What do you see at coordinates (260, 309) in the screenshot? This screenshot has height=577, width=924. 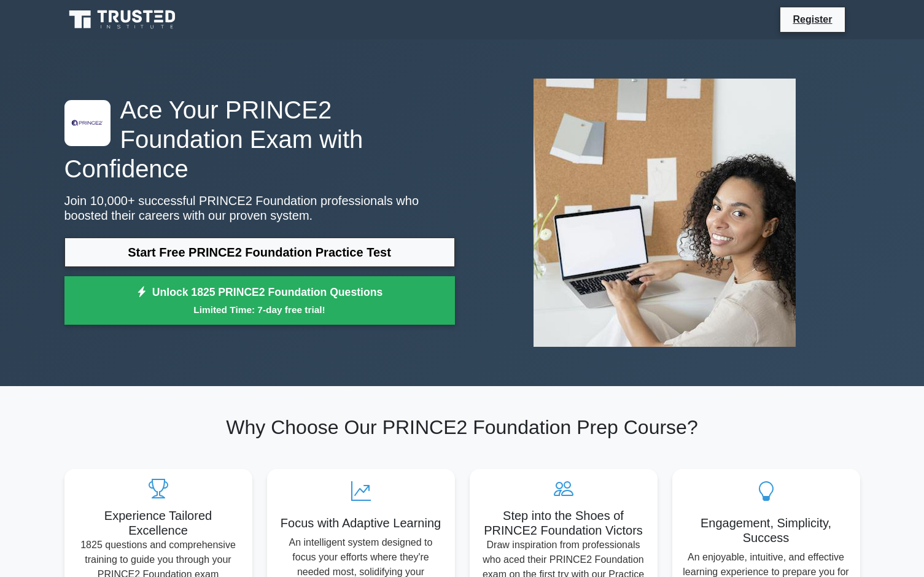 I see `small: Limited Time: 7-day free trial!` at bounding box center [260, 309].